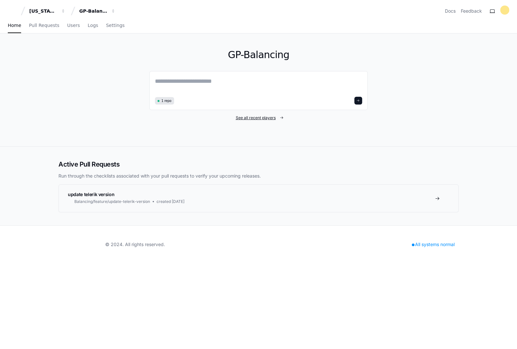 The height and width of the screenshot is (349, 517). What do you see at coordinates (97, 11) in the screenshot?
I see `button: GP-Balancing` at bounding box center [97, 11].